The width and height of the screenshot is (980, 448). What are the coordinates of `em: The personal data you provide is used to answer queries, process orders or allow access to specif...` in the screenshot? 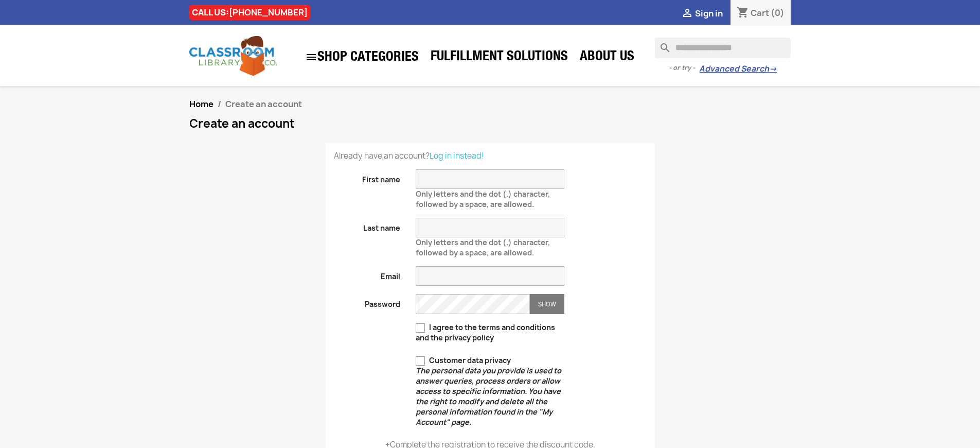 It's located at (488, 396).